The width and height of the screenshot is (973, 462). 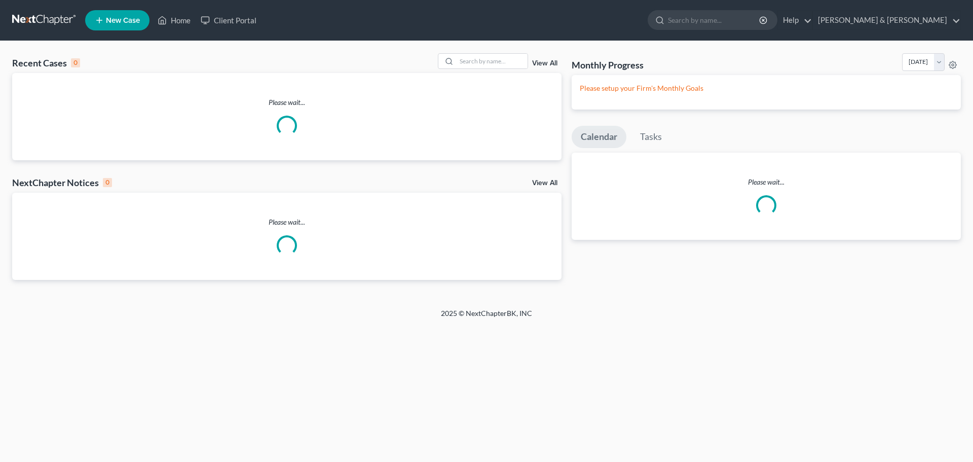 What do you see at coordinates (46, 63) in the screenshot?
I see `div: Recent Cases` at bounding box center [46, 63].